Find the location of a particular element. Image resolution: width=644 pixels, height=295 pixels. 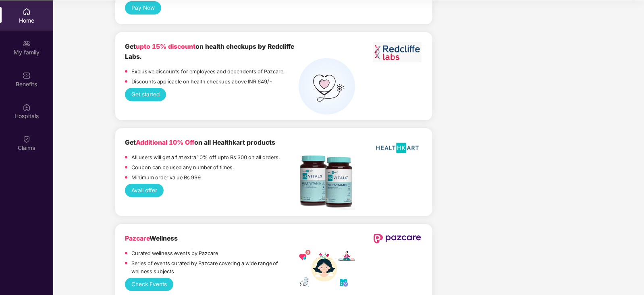

img: wellness_mobile.png is located at coordinates (327, 269).